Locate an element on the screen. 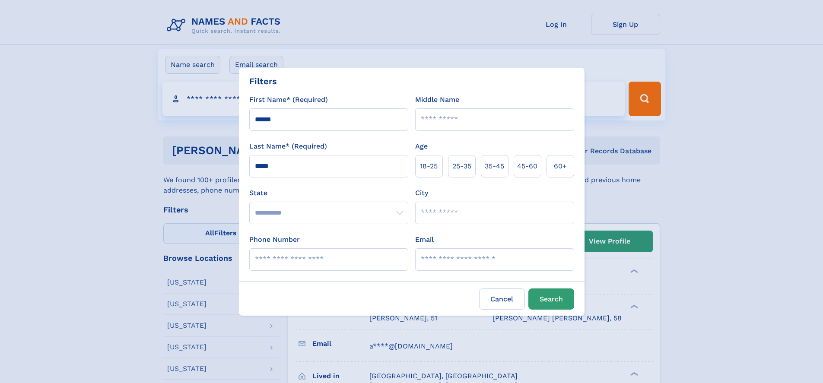 Image resolution: width=823 pixels, height=383 pixels. button: Search is located at coordinates (551, 299).